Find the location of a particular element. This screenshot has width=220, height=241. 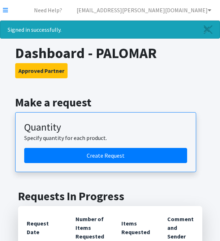

button: Approved Partner is located at coordinates (41, 71).